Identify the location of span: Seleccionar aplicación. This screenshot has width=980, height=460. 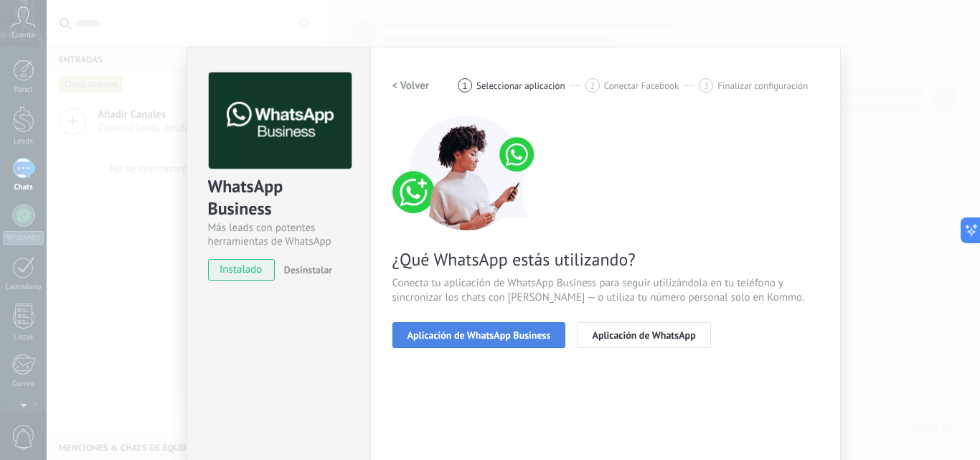
(521, 85).